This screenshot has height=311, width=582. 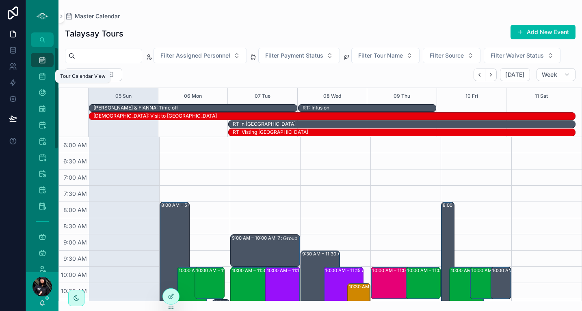 I want to click on button: 11 Sat, so click(x=541, y=96).